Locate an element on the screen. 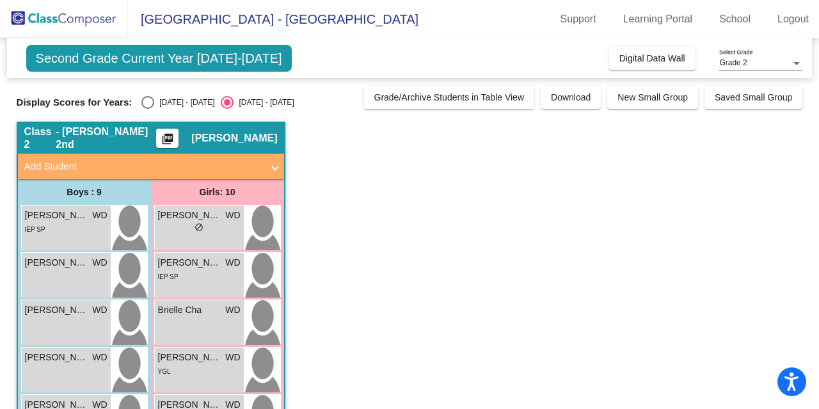 This screenshot has height=409, width=819. span: Brielle Cha is located at coordinates (190, 310).